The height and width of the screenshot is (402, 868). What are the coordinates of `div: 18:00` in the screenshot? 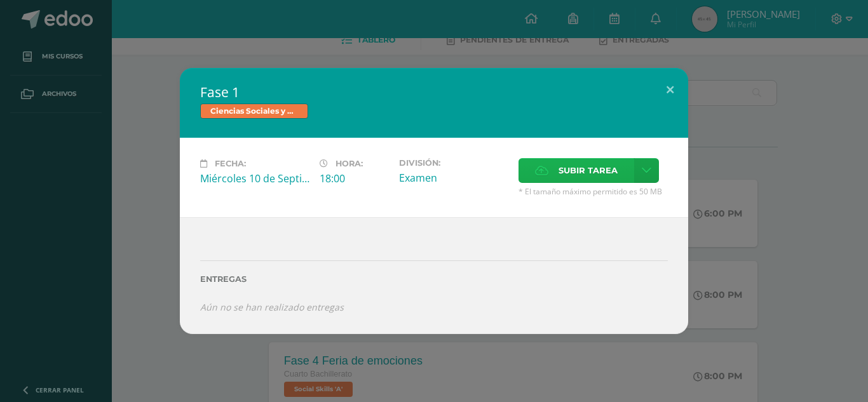 It's located at (354, 179).